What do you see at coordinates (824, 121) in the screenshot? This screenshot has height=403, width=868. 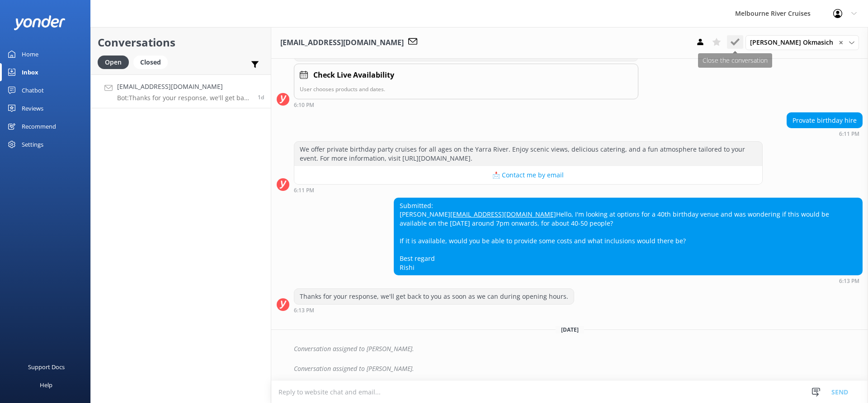 I see `div: Provate birthday hire` at bounding box center [824, 121].